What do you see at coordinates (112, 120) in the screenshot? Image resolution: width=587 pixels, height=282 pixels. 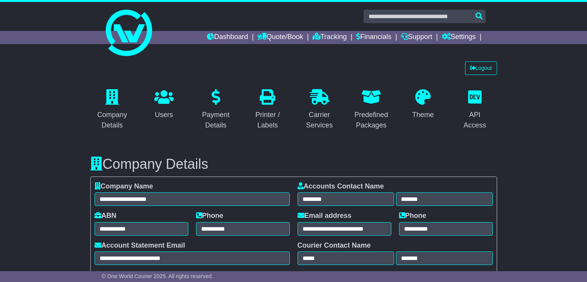 I see `div: Company Details` at bounding box center [112, 120].